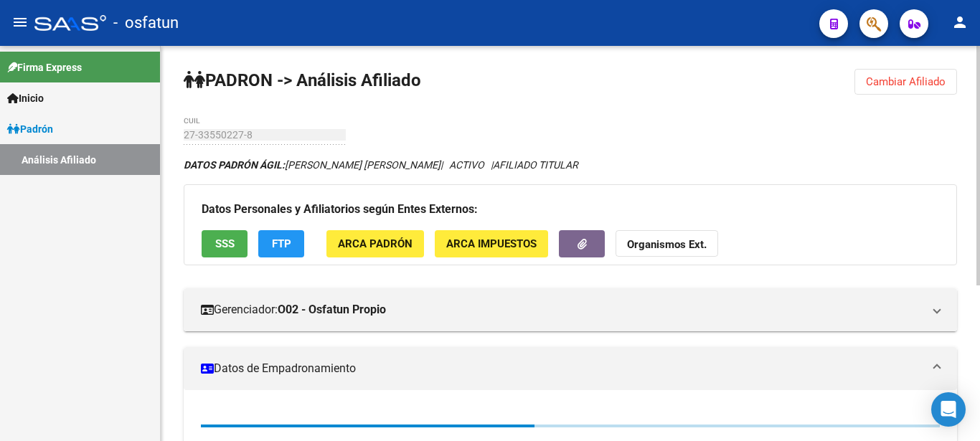 This screenshot has width=980, height=441. Describe the element at coordinates (666, 243) in the screenshot. I see `button: Organismos Ext.` at that location.